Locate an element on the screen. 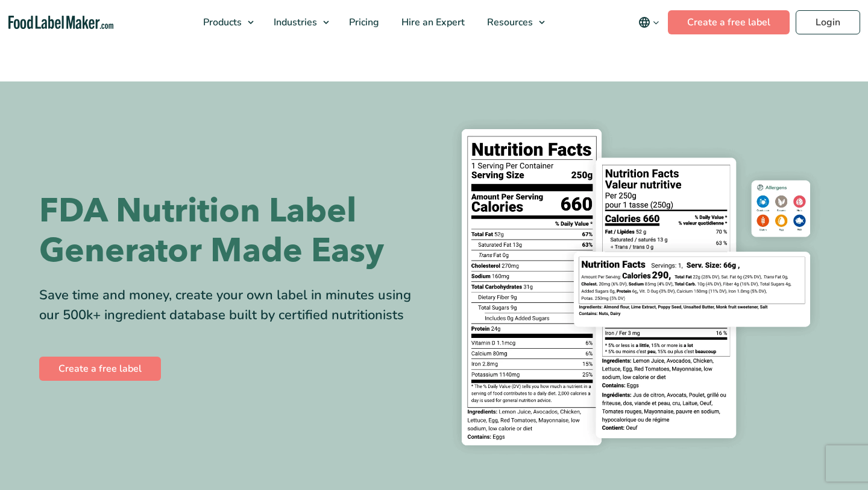  a: Login is located at coordinates (828, 22).